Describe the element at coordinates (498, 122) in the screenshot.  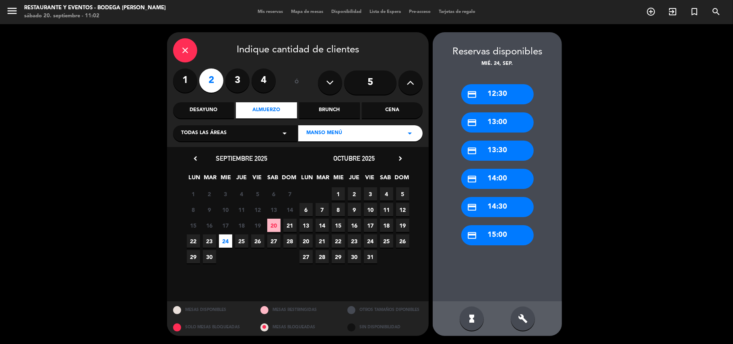
I see `div: 13:00` at that location.